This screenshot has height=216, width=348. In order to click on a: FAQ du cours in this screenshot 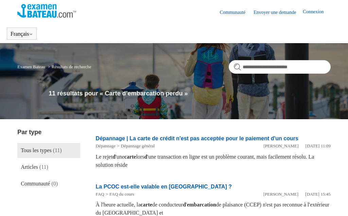, I will do `click(122, 194)`.